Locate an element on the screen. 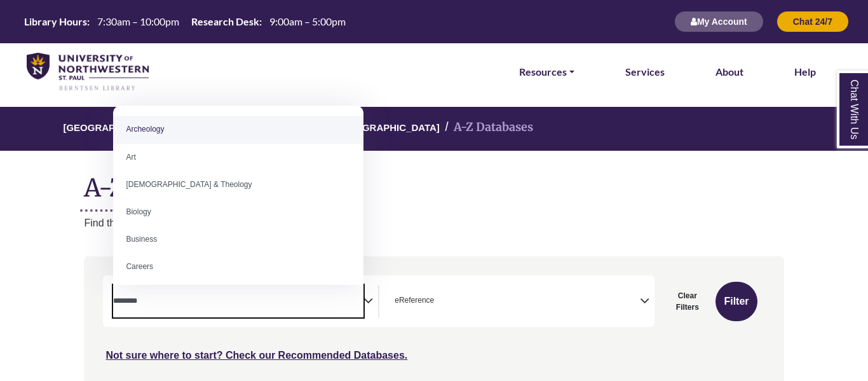  span: 7:30am – 10:00pm is located at coordinates (138, 21).